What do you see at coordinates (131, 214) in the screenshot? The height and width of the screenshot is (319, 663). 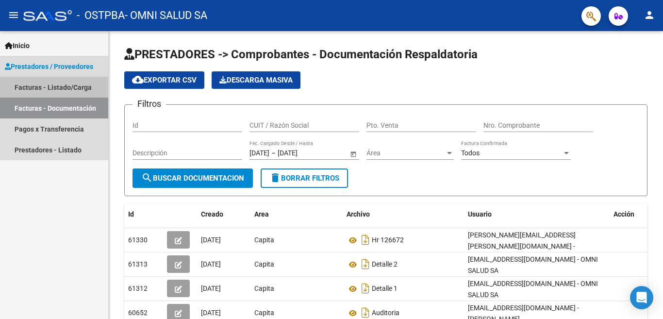 I see `span: Id` at bounding box center [131, 214].